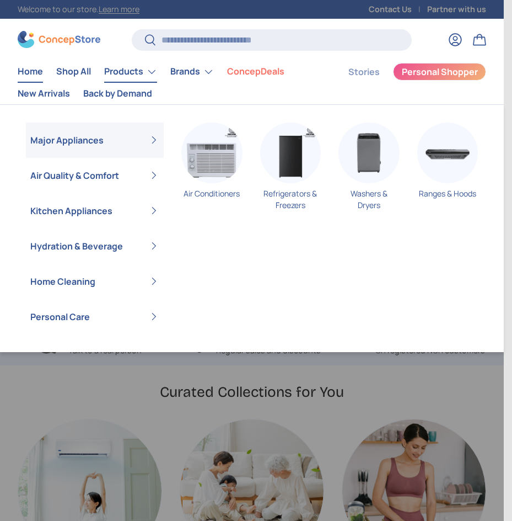 The image size is (512, 521). Describe the element at coordinates (131, 72) in the screenshot. I see `summary: Products` at that location.